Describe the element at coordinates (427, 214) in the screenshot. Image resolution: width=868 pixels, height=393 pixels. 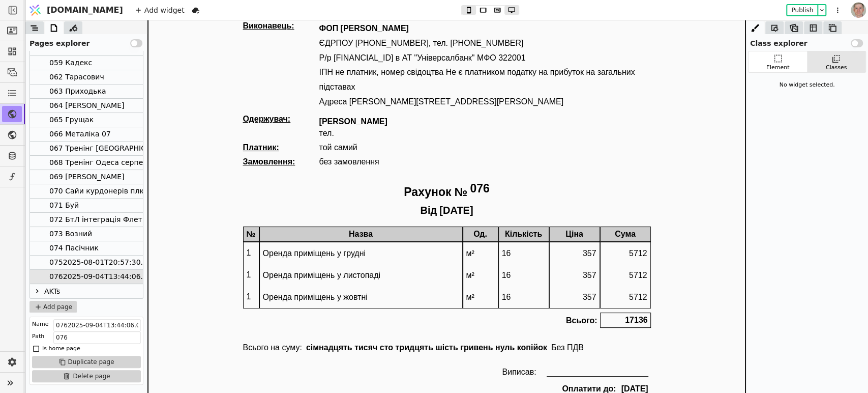
I see `div: Ціна` at that location.